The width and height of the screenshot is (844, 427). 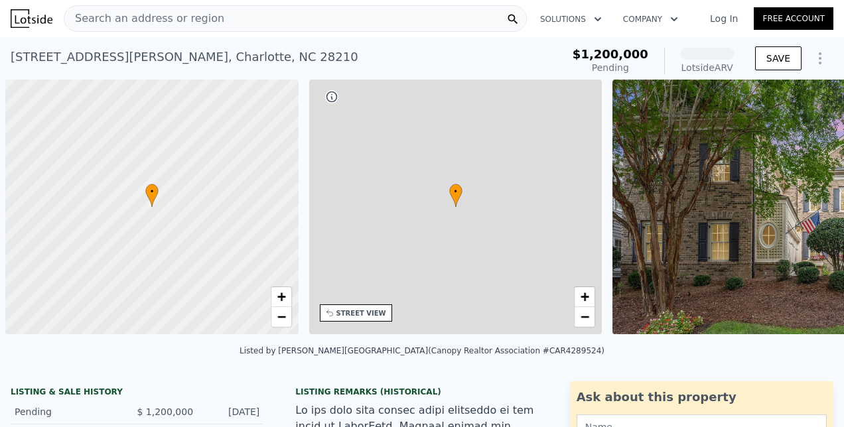 What do you see at coordinates (723, 19) in the screenshot?
I see `a: Log In` at bounding box center [723, 19].